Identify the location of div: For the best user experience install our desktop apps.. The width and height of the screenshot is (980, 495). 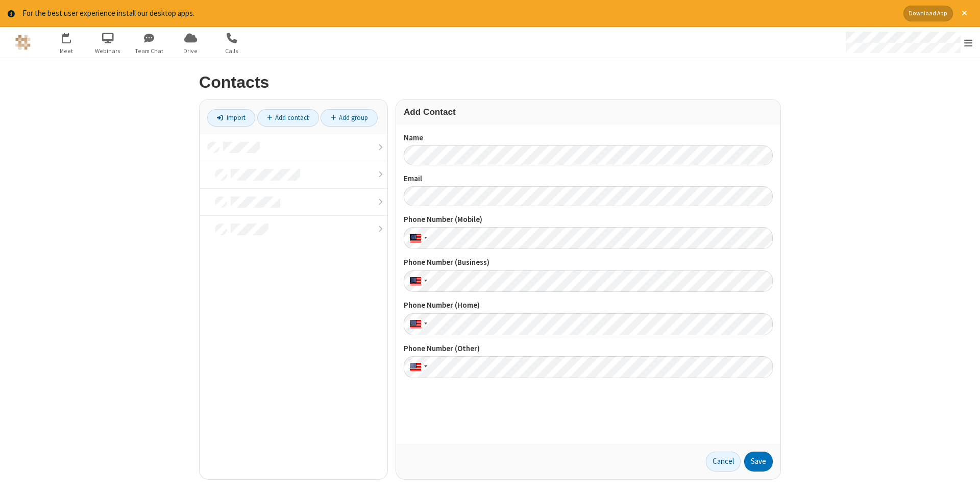
(459, 13).